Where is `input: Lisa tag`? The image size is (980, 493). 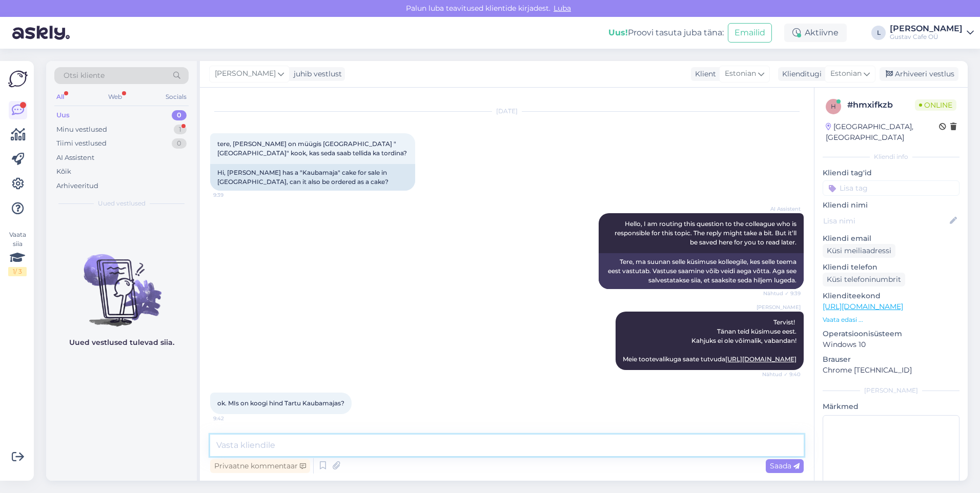
input: Lisa tag is located at coordinates (891, 188).